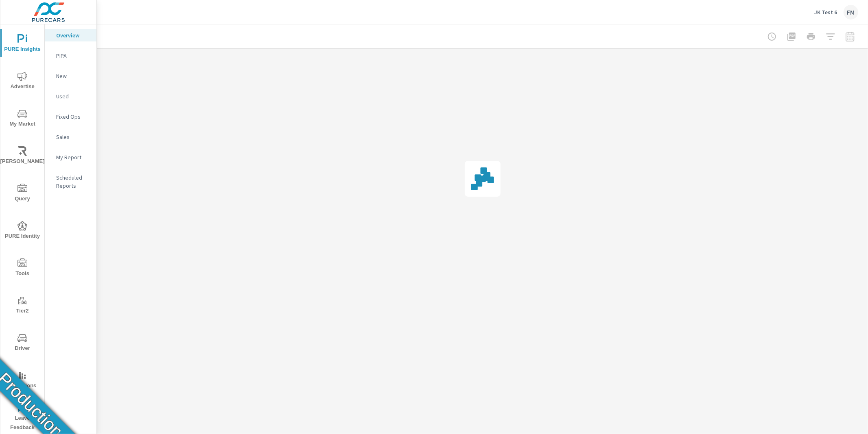 The width and height of the screenshot is (868, 434). Describe the element at coordinates (70, 158) in the screenshot. I see `div: My Report` at that location.